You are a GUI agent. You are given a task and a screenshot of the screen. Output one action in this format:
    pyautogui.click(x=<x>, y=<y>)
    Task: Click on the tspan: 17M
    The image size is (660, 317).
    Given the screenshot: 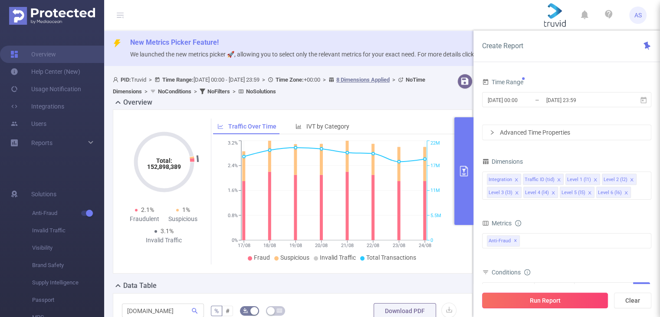 What is the action you would take?
    pyautogui.click(x=435, y=165)
    